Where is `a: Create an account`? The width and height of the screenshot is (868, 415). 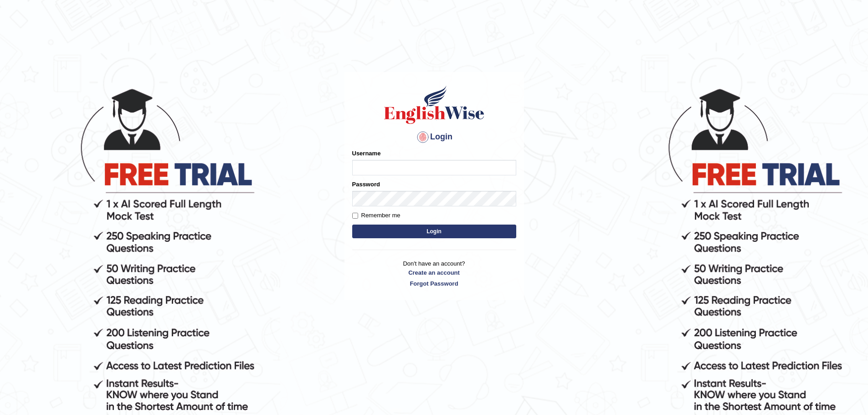 a: Create an account is located at coordinates (434, 272).